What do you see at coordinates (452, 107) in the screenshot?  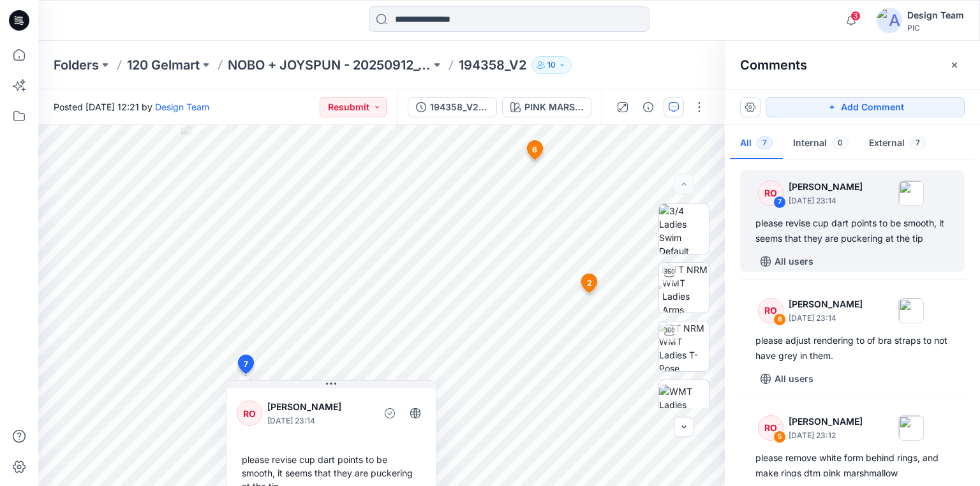 I see `button: 194358_V2 NEW PATTERN` at bounding box center [452, 107].